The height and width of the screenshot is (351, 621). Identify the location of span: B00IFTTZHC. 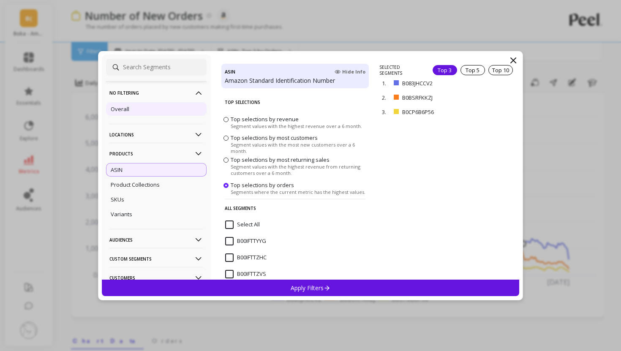
(246, 258).